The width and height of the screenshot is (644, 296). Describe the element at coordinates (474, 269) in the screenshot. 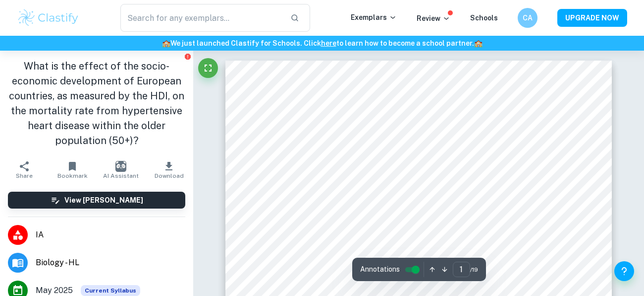

I see `span: / 19` at that location.